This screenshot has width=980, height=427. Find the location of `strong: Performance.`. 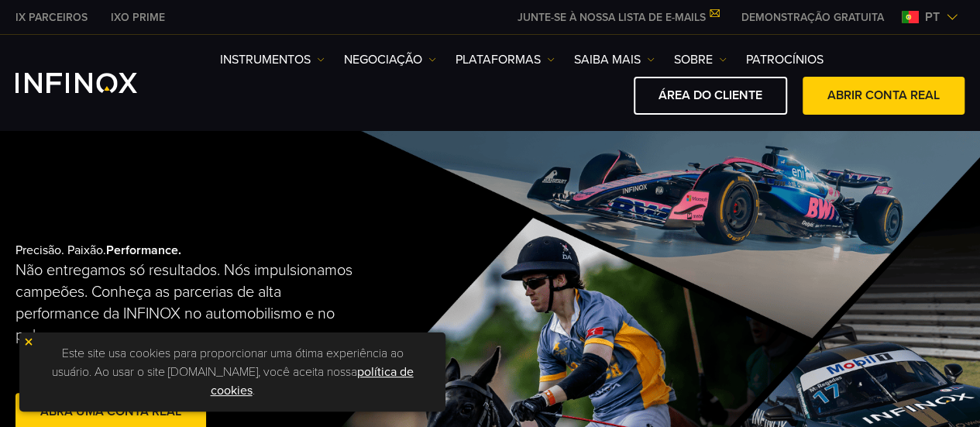

strong: Performance. is located at coordinates (144, 250).